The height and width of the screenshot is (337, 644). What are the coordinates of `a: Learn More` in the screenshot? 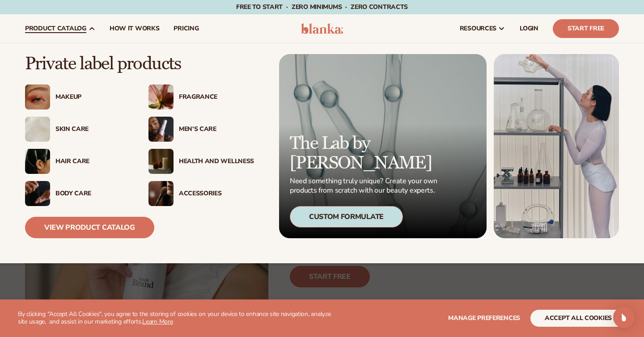 It's located at (157, 322).